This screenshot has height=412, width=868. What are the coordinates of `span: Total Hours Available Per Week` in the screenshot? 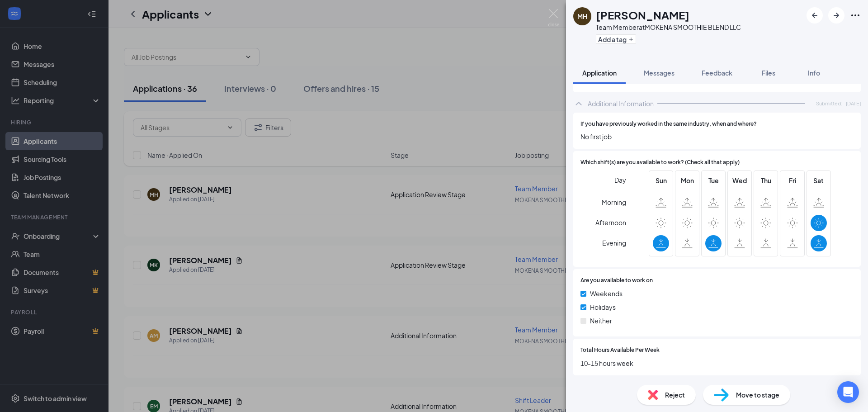 It's located at (620, 350).